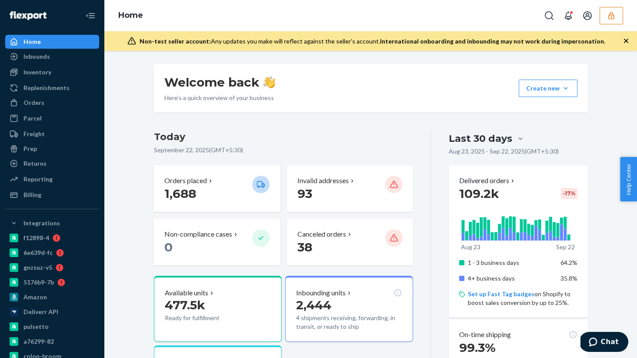 The width and height of the screenshot is (637, 358). I want to click on a: Returns, so click(52, 163).